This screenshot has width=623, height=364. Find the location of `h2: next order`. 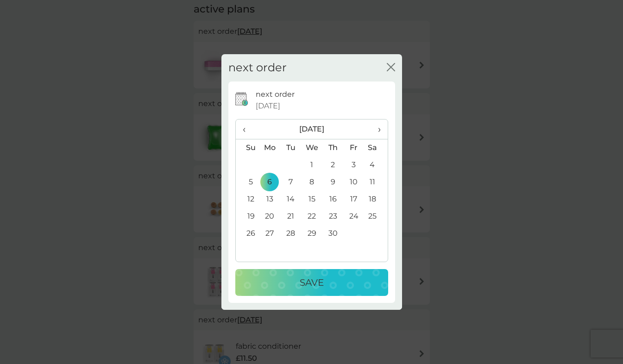

h2: next order is located at coordinates (257, 67).